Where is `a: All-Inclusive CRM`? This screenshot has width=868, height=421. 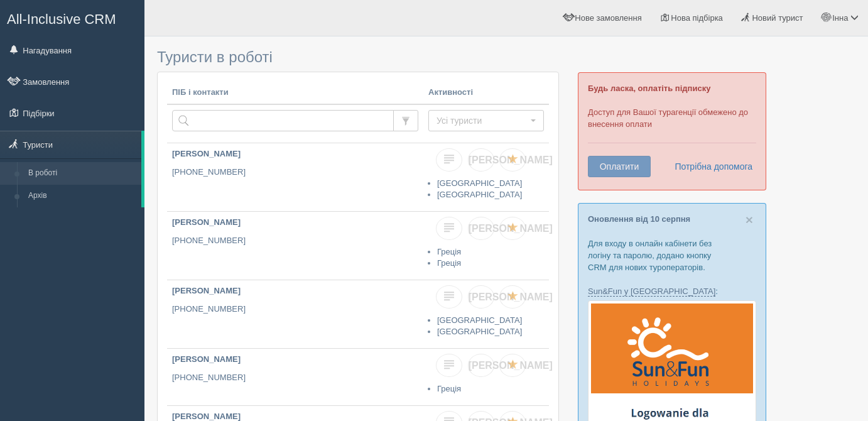 a: All-Inclusive CRM is located at coordinates (72, 18).